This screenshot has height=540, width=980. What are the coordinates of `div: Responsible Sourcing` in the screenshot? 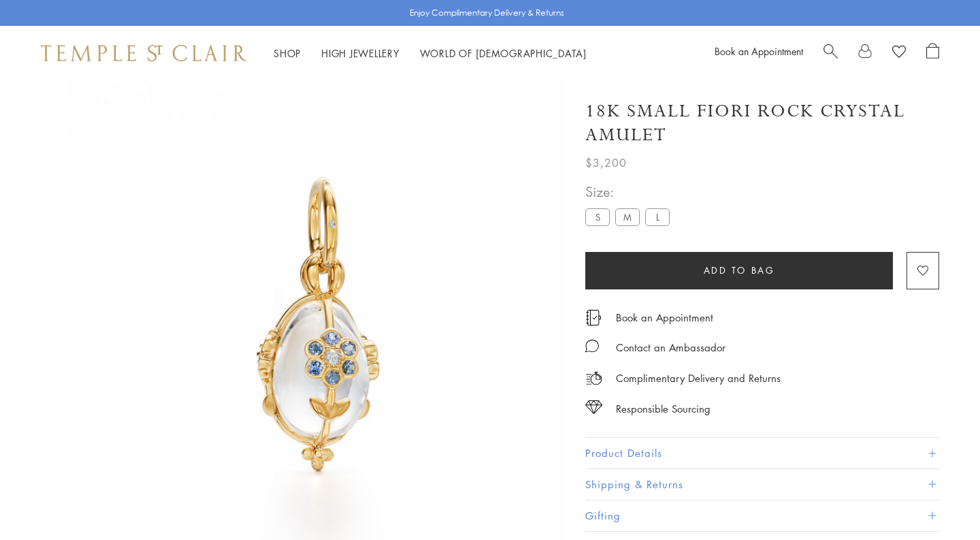 It's located at (663, 409).